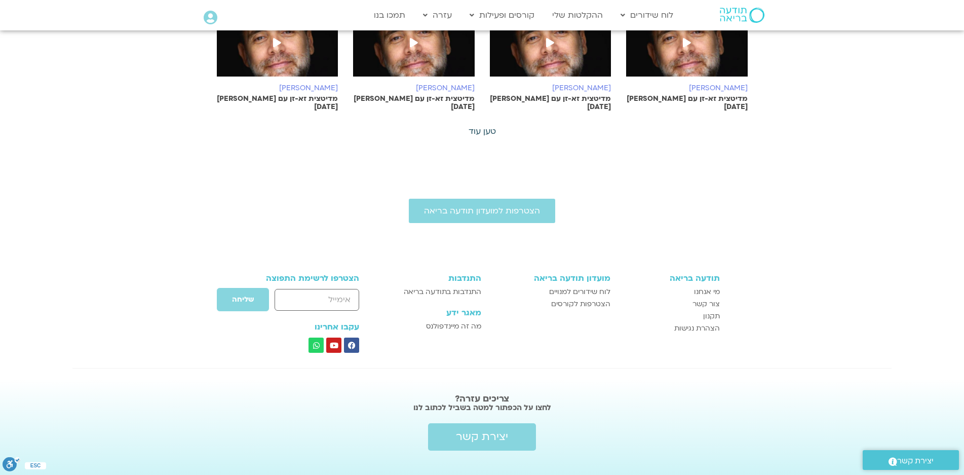  I want to click on a: תמכו בנו, so click(390, 15).